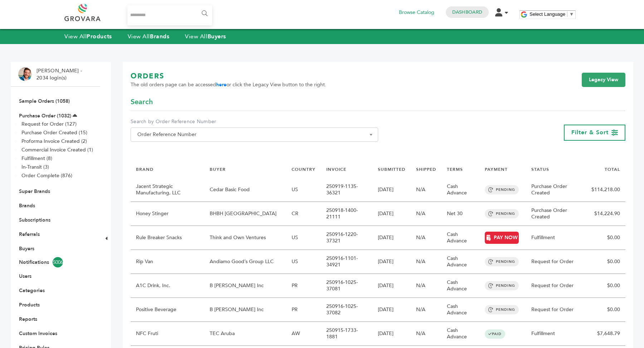  What do you see at coordinates (37, 158) in the screenshot?
I see `a: Fulfillment (8)` at bounding box center [37, 158].